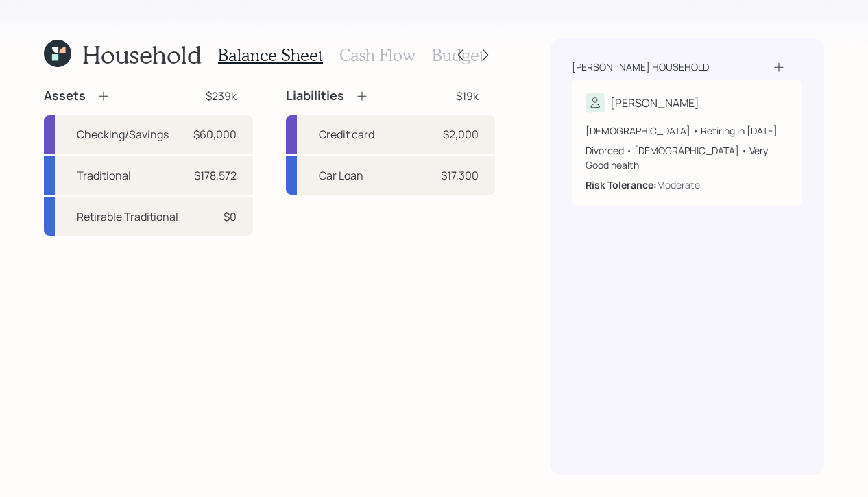  I want to click on h3: Budget, so click(458, 55).